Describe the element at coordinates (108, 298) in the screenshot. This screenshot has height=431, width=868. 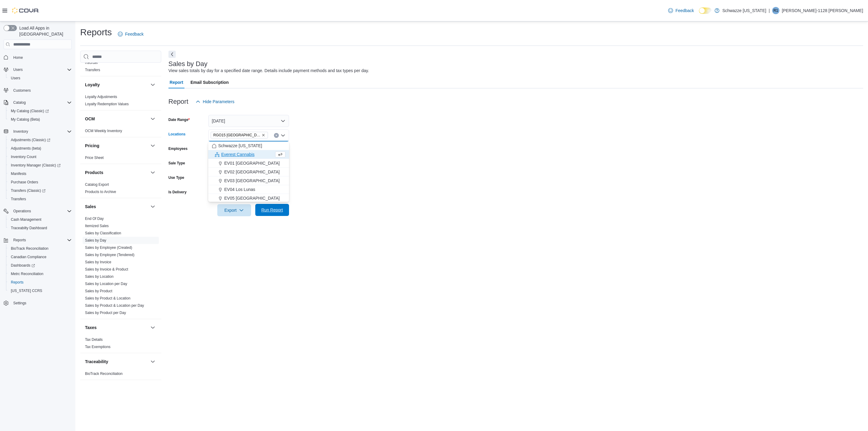
I see `span: Sales by Product & Location` at that location.